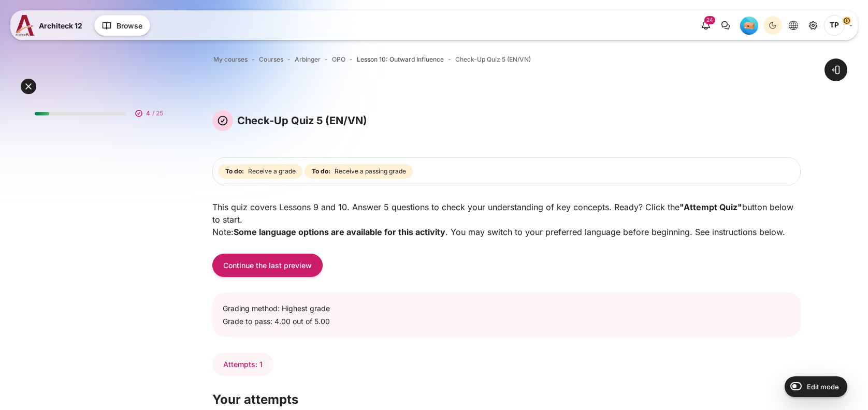  I want to click on strong: Some language options are available for this activity, so click(339, 232).